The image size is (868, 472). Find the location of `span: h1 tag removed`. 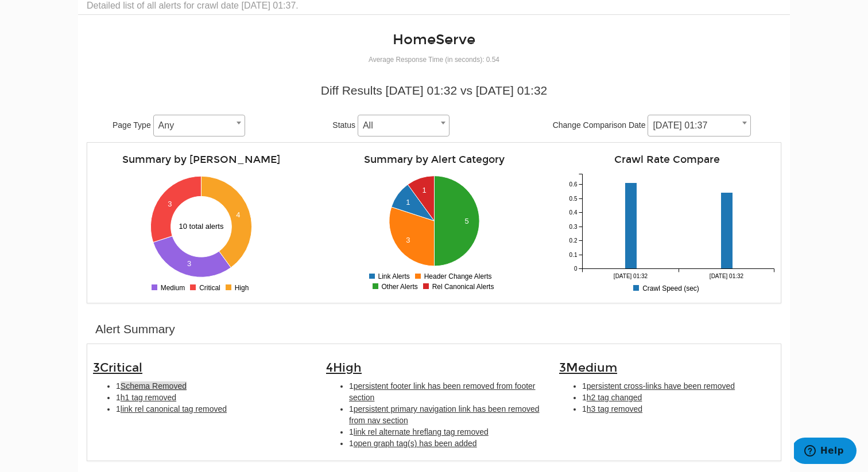

span: h1 tag removed is located at coordinates (148, 398).